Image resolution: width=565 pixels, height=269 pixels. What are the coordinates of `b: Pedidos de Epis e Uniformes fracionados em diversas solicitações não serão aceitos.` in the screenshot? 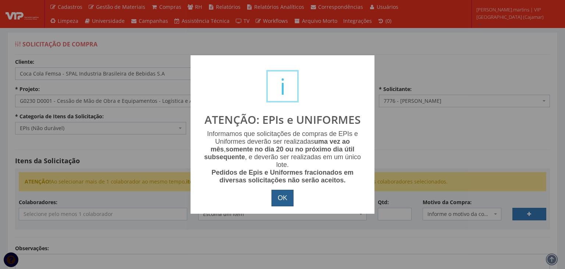 It's located at (282, 176).